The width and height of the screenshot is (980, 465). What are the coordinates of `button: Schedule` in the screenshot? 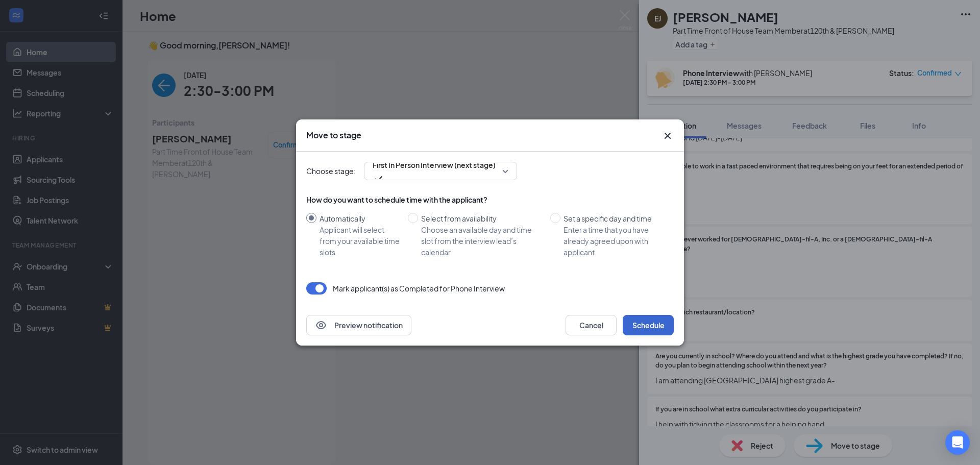 It's located at (648, 325).